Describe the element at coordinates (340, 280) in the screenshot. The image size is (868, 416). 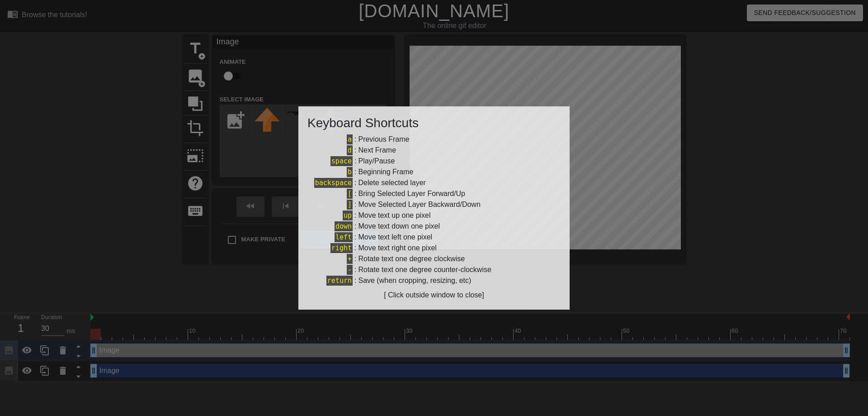
I see `span: return` at that location.